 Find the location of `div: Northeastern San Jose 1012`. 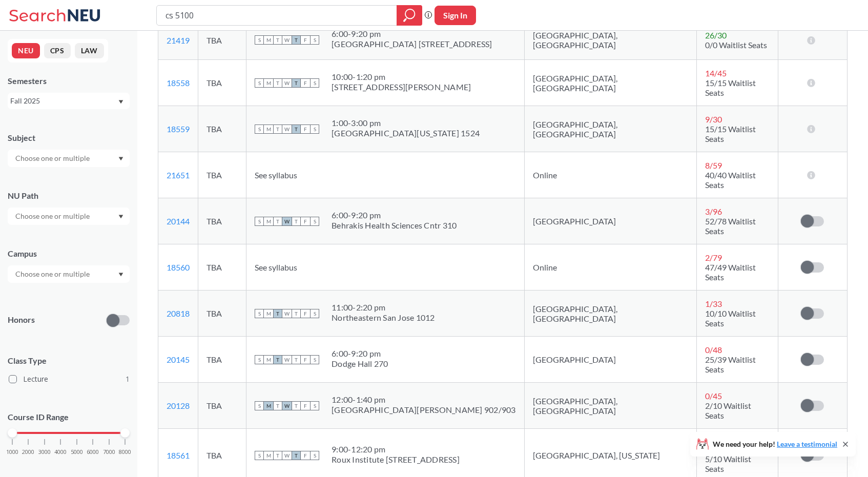

div: Northeastern San Jose 1012 is located at coordinates (383, 317).